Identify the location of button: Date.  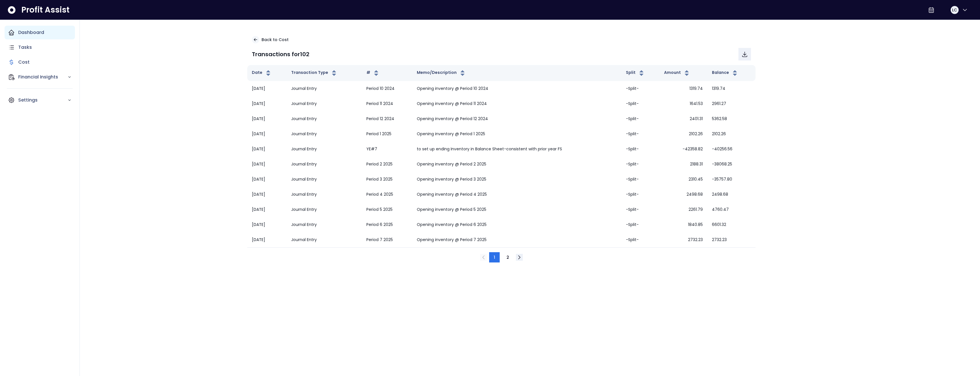
(262, 73).